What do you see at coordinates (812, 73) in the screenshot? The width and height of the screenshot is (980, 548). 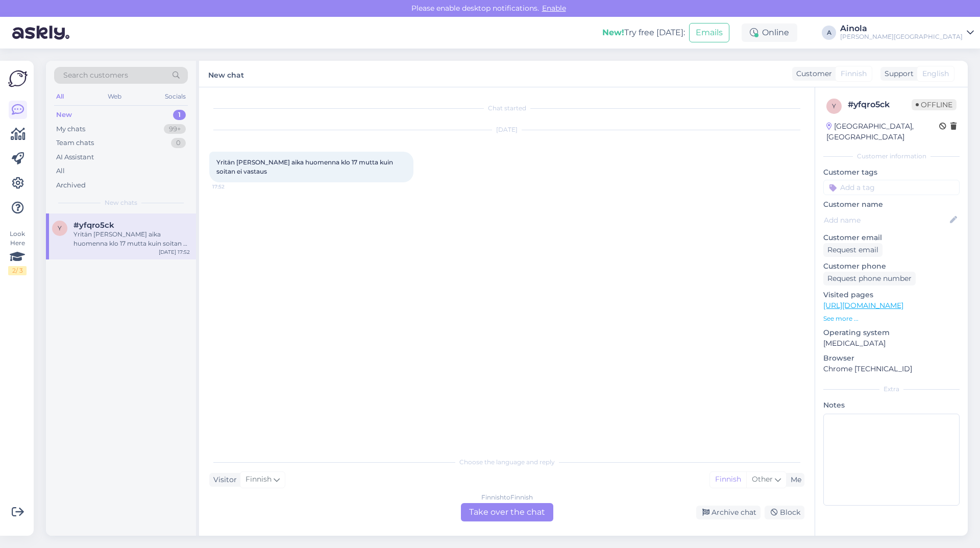 I see `div: Customer` at bounding box center [812, 73].